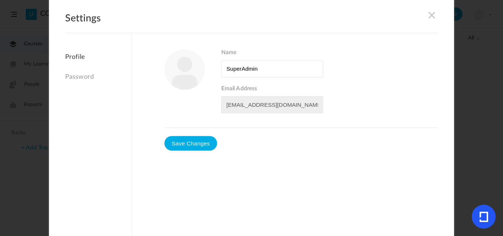  What do you see at coordinates (98, 59) in the screenshot?
I see `a: Profile` at bounding box center [98, 59].